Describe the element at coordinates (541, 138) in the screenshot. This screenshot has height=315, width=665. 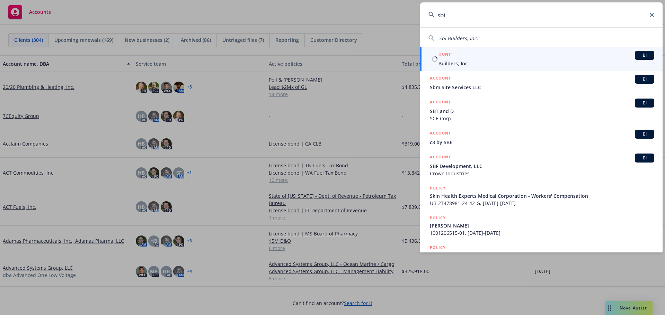
I see `a: ACCOUNTBIc3 by SBE` at that location.